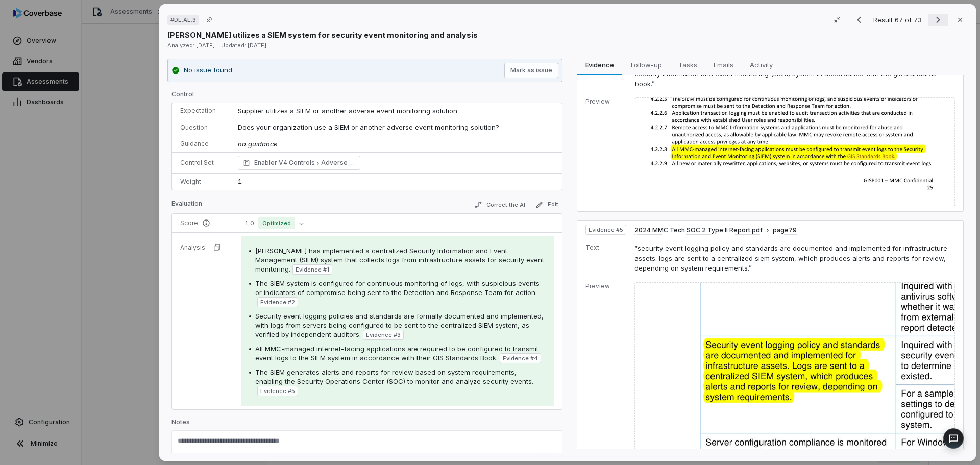 This screenshot has width=980, height=465. What do you see at coordinates (209, 20) in the screenshot?
I see `button: Copy link` at bounding box center [209, 20].